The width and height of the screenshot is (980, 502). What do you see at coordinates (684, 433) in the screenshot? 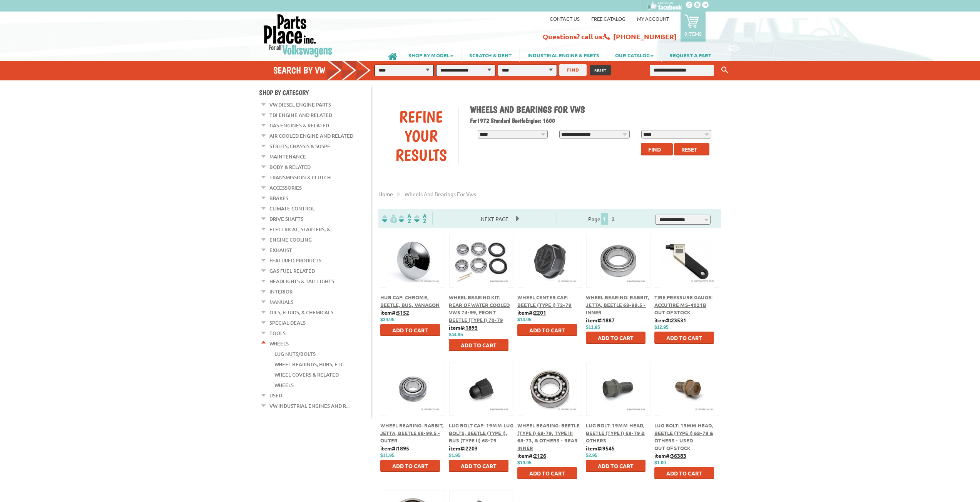
I see `a: Lug Bolt: 19mm Head, Beetle (Type I) 68-79 & Others - Used` at bounding box center [684, 433].